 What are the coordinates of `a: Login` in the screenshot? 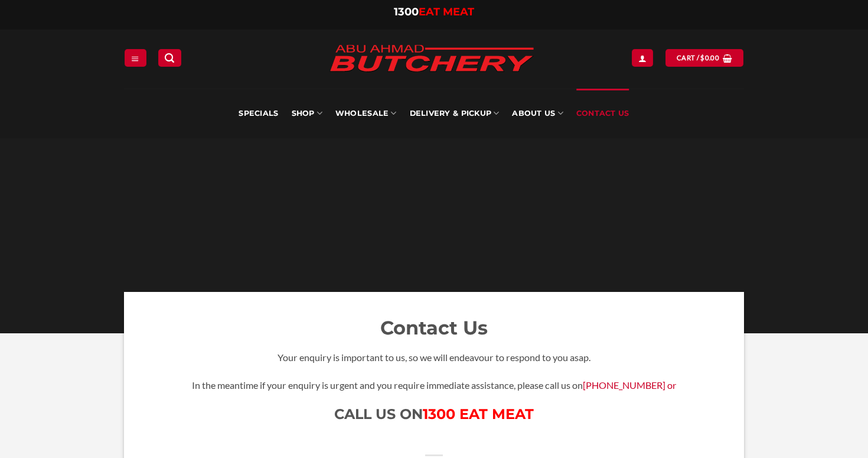 It's located at (643, 57).